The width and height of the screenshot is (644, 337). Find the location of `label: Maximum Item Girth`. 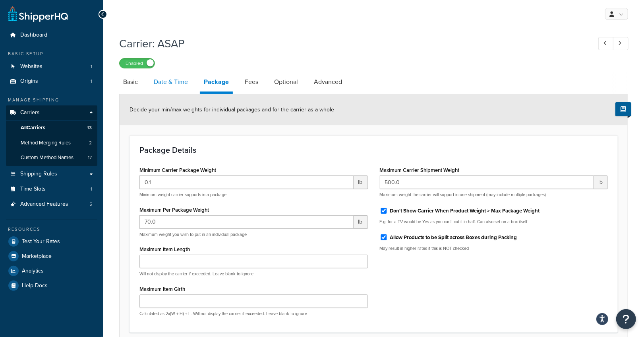

label: Maximum Item Girth is located at coordinates (162, 289).